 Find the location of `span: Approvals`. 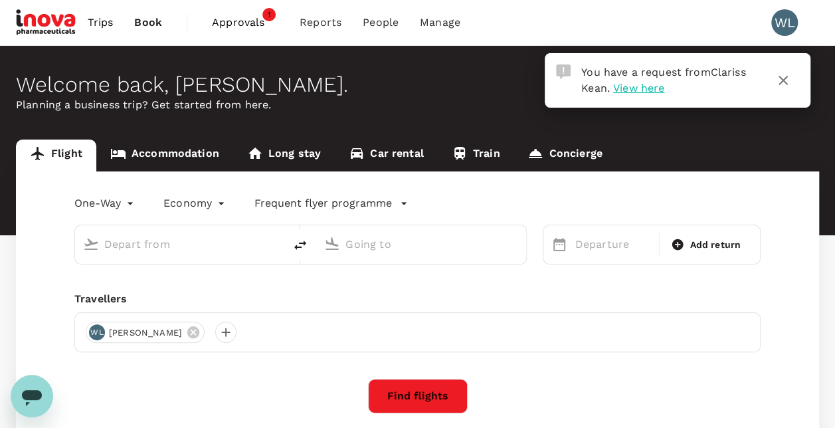

span: Approvals is located at coordinates (245, 23).